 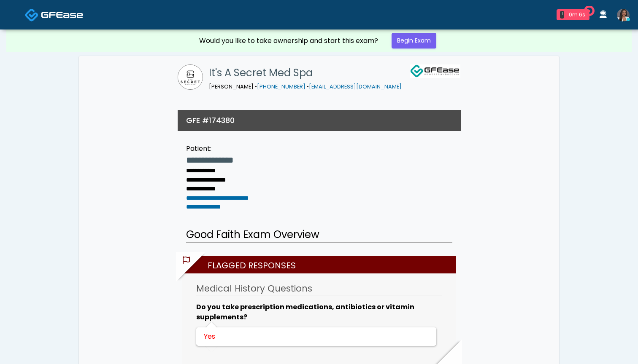 What do you see at coordinates (315, 337) in the screenshot?
I see `div: Yes` at bounding box center [315, 337].